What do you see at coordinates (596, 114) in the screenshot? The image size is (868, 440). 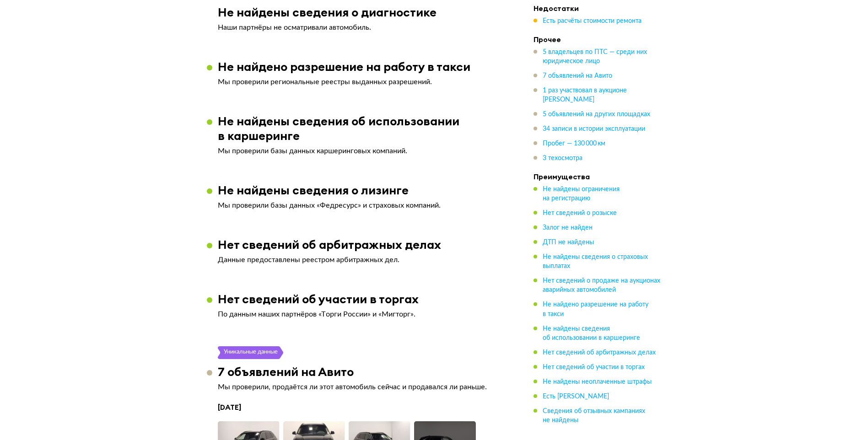 I see `span: 5 объявлений на других площадках` at bounding box center [596, 114].